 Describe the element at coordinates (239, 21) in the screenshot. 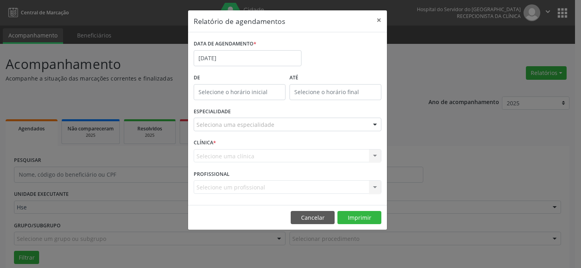

I see `h5: Relatório de agendamentos` at that location.